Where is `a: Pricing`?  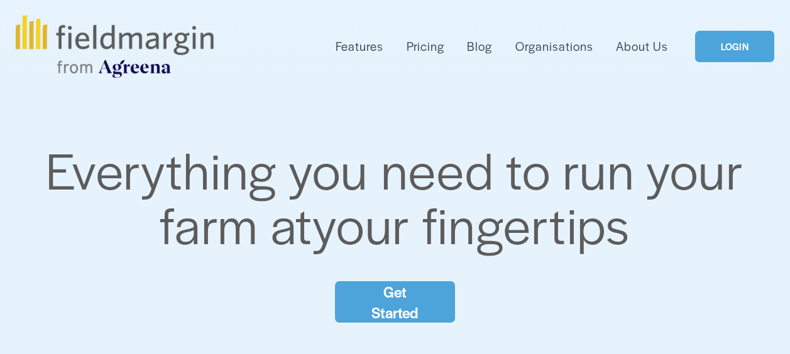
a: Pricing is located at coordinates (425, 47).